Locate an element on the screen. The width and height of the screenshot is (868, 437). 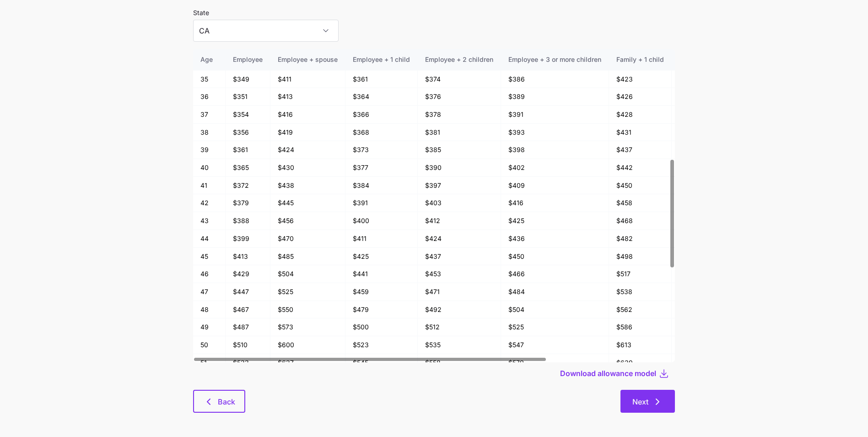
td: $639 is located at coordinates (640, 363).